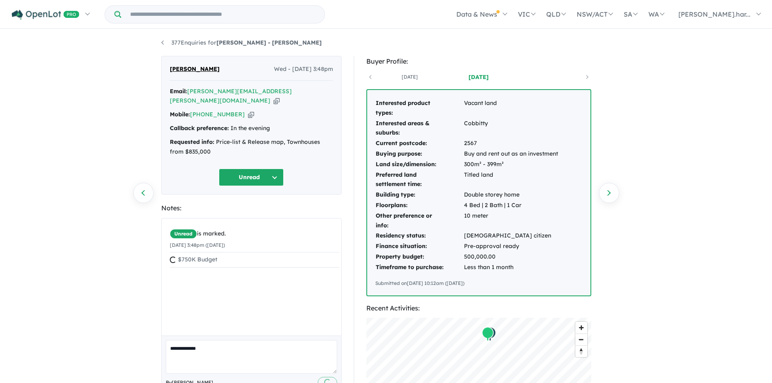  I want to click on td: 10 meter, so click(511, 221).